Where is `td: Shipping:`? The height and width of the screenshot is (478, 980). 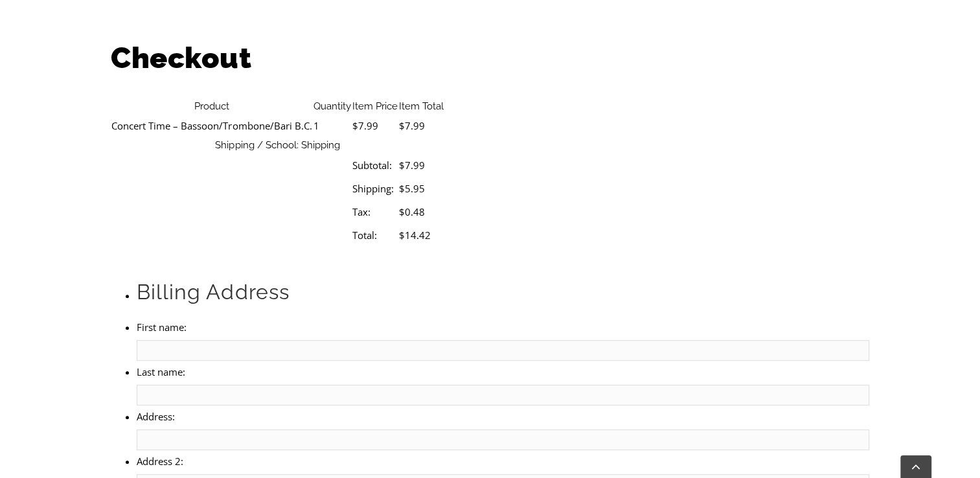
td: Shipping: is located at coordinates (375, 188).